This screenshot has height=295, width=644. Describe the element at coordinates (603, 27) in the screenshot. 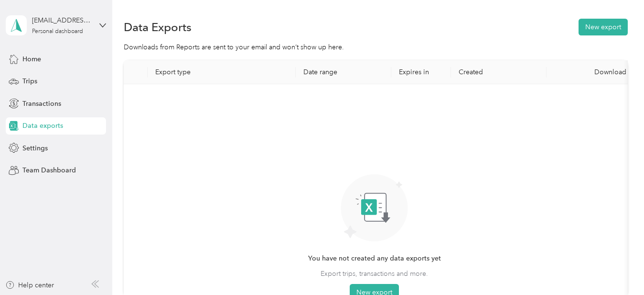

I see `button: New export` at that location.